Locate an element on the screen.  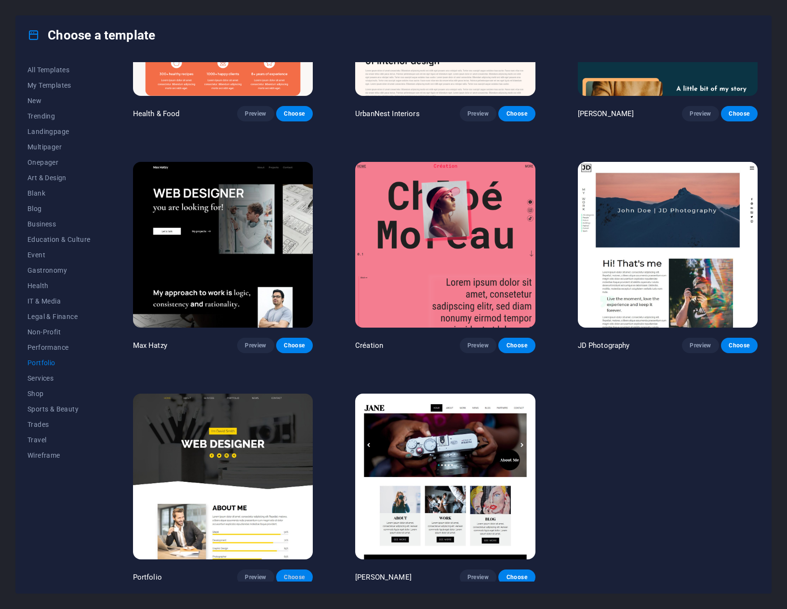
span: Shop is located at coordinates (59, 394).